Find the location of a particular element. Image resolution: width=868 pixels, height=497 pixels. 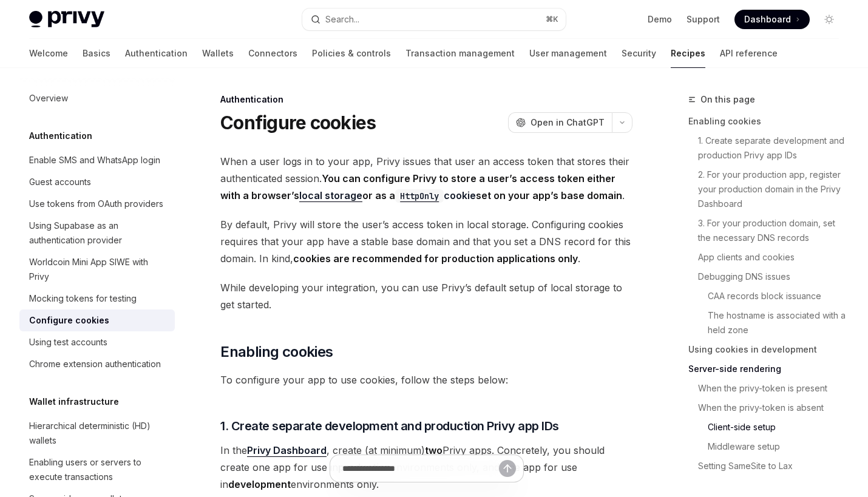

div: Search... is located at coordinates (343, 20).